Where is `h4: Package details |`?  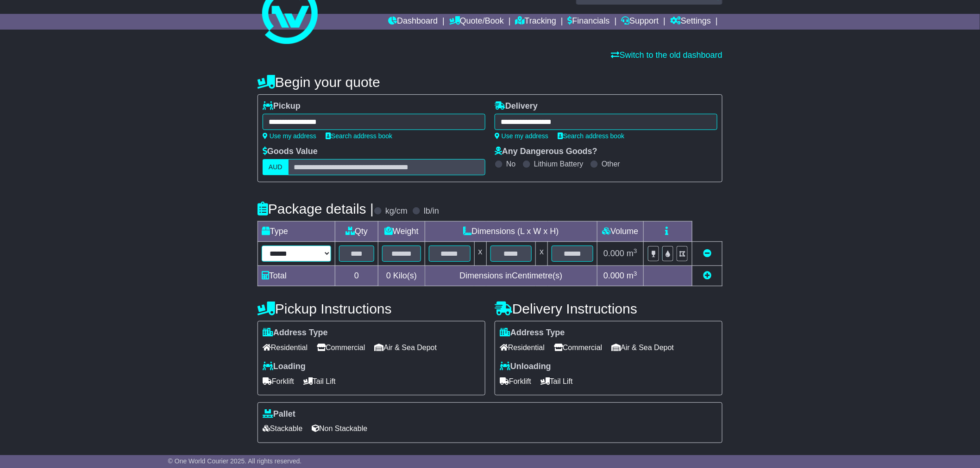
h4: Package details | is located at coordinates (315, 209).